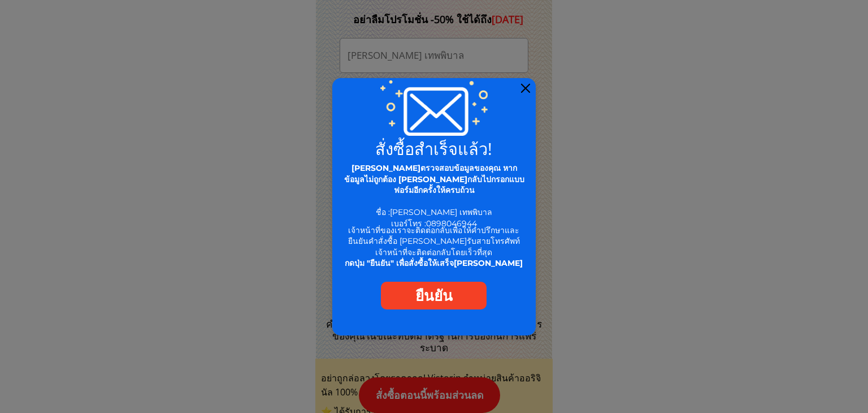 The height and width of the screenshot is (413, 868). Describe the element at coordinates (434, 148) in the screenshot. I see `h2: สั่งซื้อสำเร็จแล้ว!` at that location.